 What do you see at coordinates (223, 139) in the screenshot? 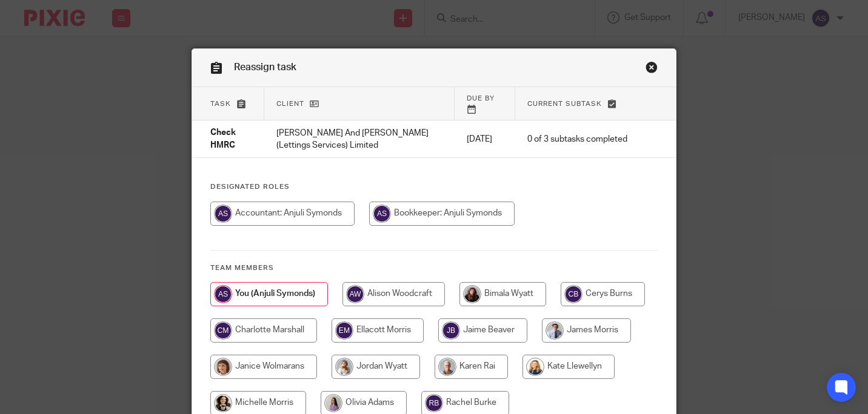
I see `span: Check HMRC` at bounding box center [223, 139].